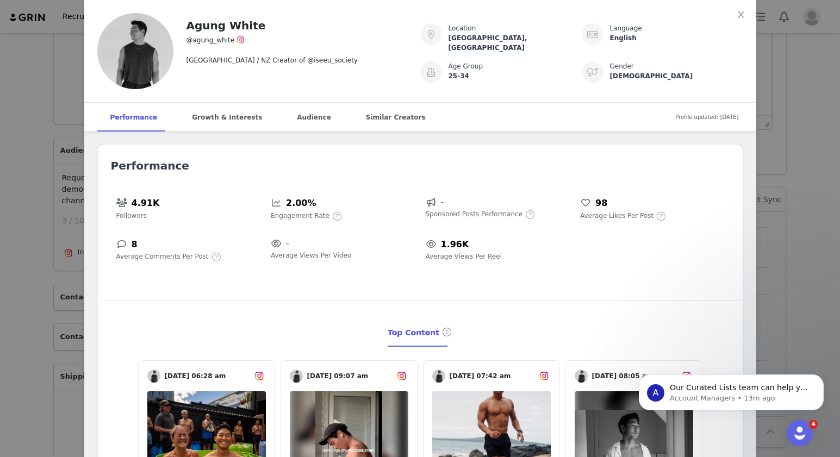 This screenshot has height=457, width=840. Describe the element at coordinates (227, 117) in the screenshot. I see `div: Growth & Interests` at that location.